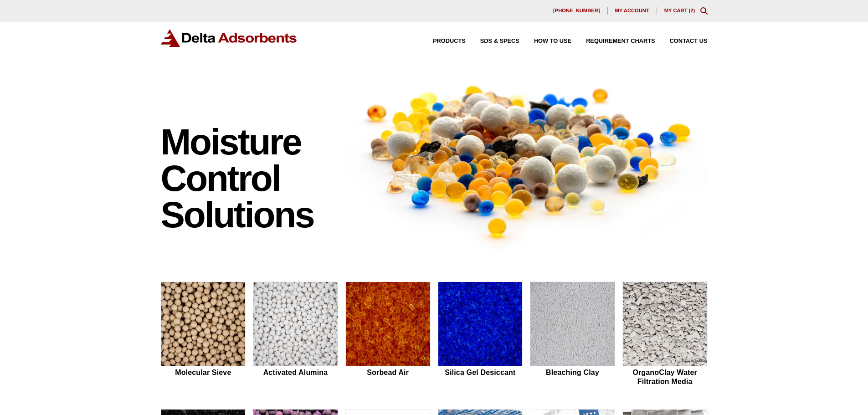  What do you see at coordinates (665, 377) in the screenshot?
I see `h2: OrganoClay Water Filtration Media` at bounding box center [665, 377].